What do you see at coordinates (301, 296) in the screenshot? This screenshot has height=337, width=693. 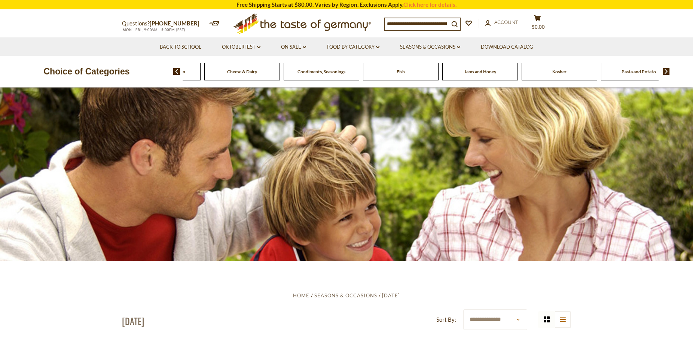 I see `a: Home` at bounding box center [301, 296].